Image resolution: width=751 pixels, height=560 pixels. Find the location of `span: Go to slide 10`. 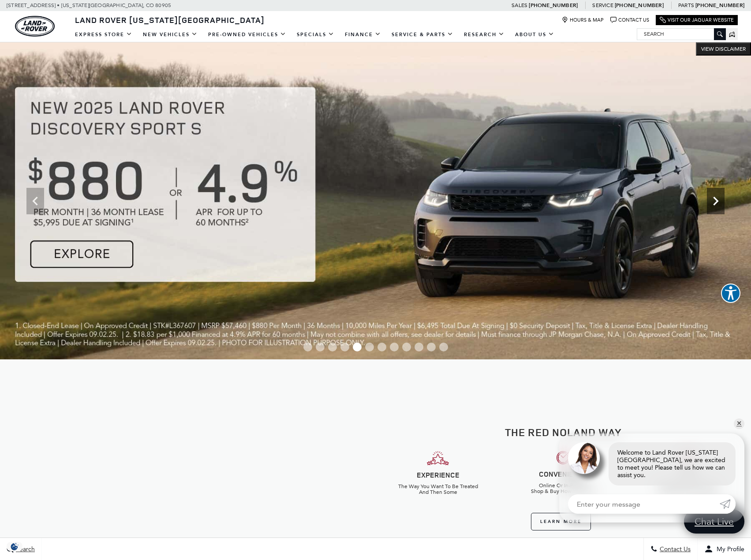

span: Go to slide 10 is located at coordinates (419, 347).